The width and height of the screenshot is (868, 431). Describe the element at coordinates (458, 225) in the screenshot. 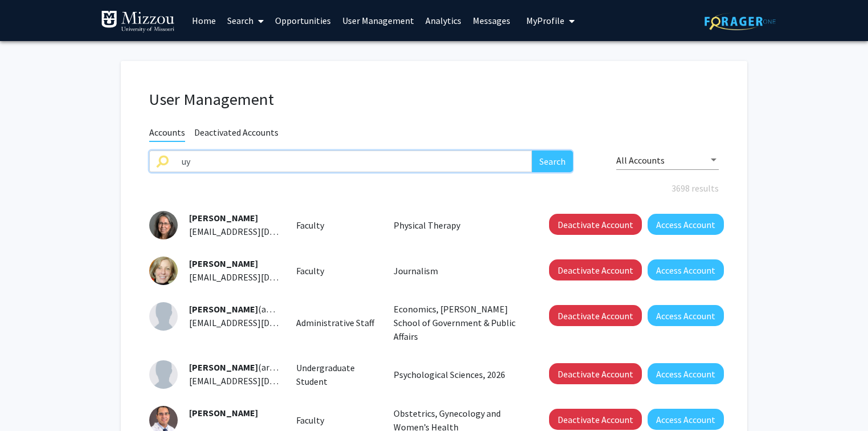

I see `p: Physical Therapy` at that location.